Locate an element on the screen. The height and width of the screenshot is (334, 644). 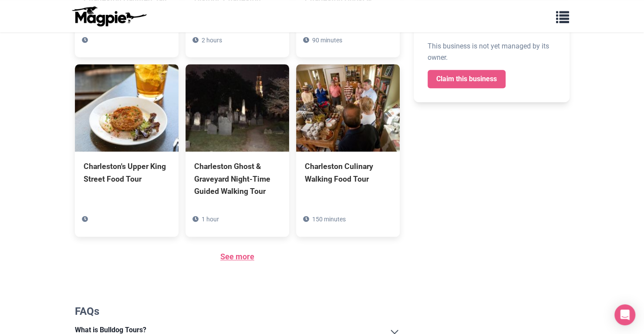
div: Charleston Ghost & Graveyard Night-Time Guided Walking Tour is located at coordinates (238, 178).